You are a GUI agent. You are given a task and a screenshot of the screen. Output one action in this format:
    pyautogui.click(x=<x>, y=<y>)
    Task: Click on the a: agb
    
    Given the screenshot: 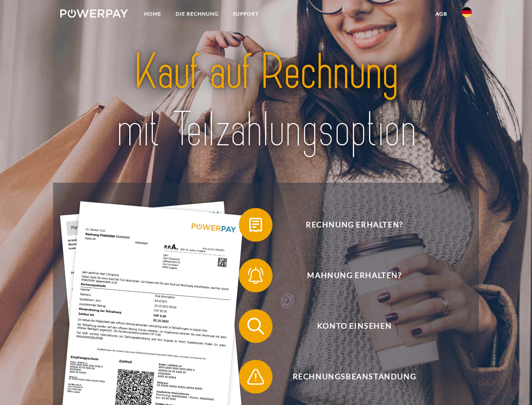 What is the action you would take?
    pyautogui.click(x=441, y=14)
    